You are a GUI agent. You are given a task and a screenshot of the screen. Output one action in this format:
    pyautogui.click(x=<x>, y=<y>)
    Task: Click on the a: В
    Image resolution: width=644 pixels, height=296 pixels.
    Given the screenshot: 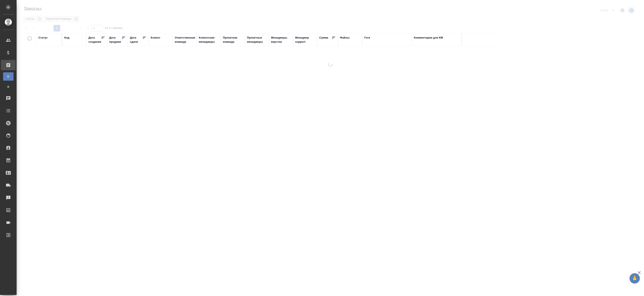 What is the action you would take?
    pyautogui.click(x=8, y=76)
    